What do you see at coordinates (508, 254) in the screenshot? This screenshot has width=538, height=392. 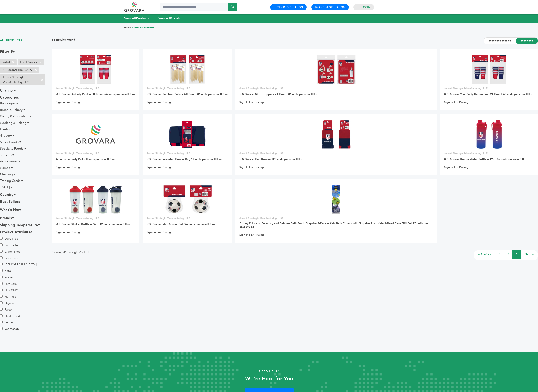 I see `a: 2` at bounding box center [508, 254].